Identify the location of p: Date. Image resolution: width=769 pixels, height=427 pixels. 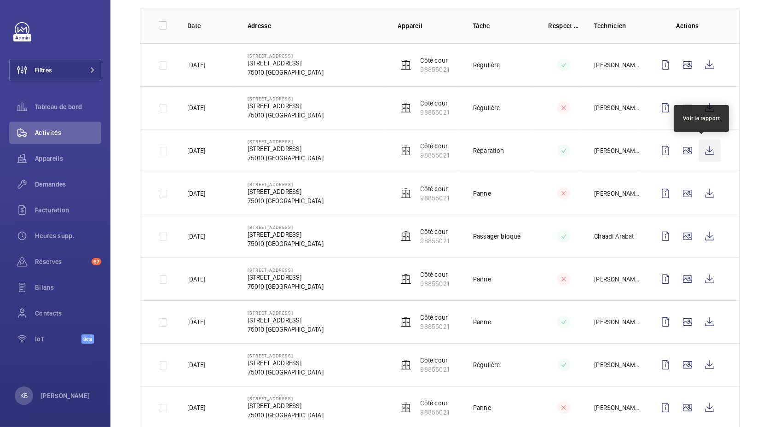
(210, 26).